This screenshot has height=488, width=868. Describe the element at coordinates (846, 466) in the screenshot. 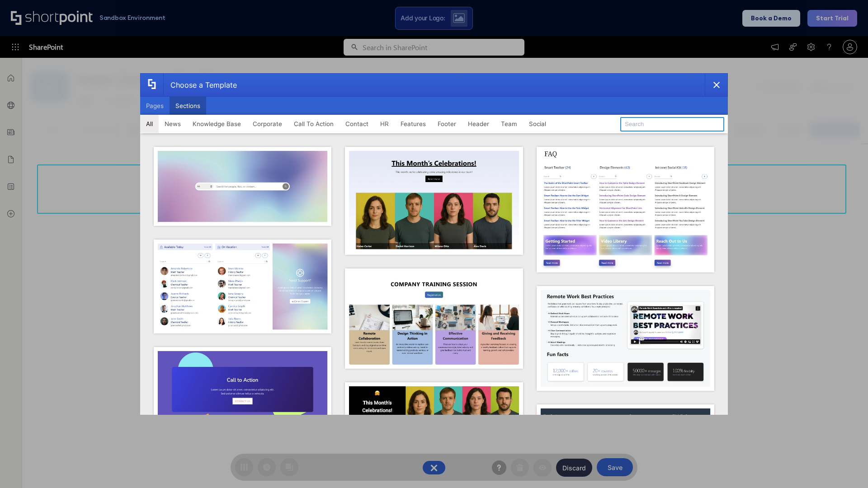

I see `div: Chat Widget` at that location.